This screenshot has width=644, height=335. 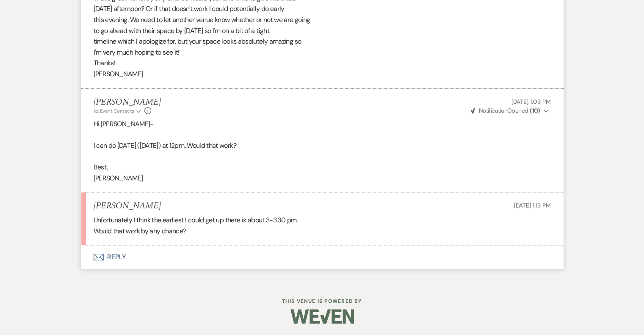 What do you see at coordinates (535, 111) in the screenshot?
I see `strong: ( 10 )` at bounding box center [535, 111].